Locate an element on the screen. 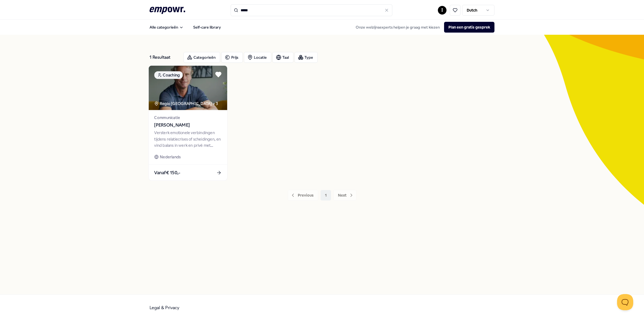 The image size is (644, 321). button: Locatie is located at coordinates (258, 57).